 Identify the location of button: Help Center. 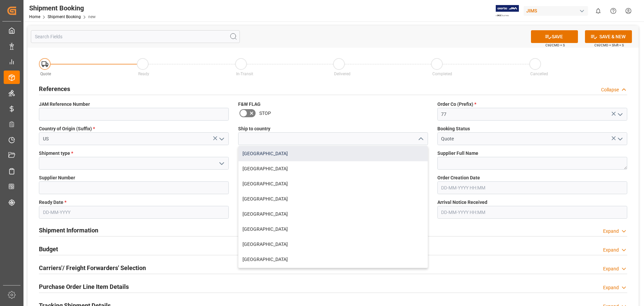
(613, 11).